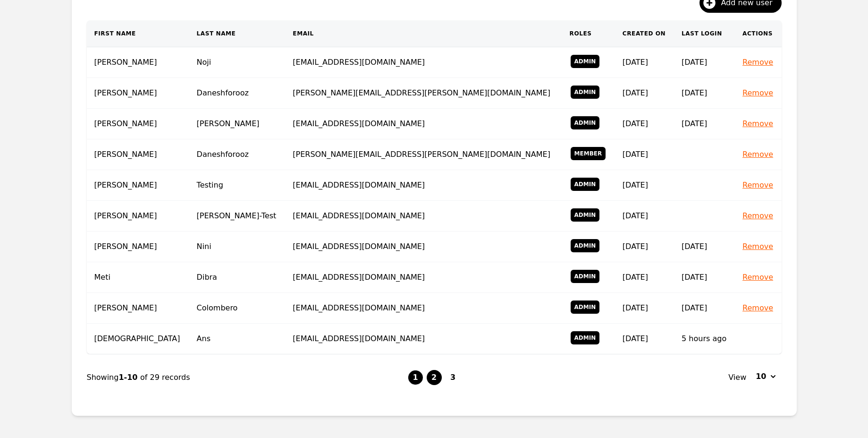 The image size is (868, 438). Describe the element at coordinates (237, 277) in the screenshot. I see `td: Dibra` at that location.